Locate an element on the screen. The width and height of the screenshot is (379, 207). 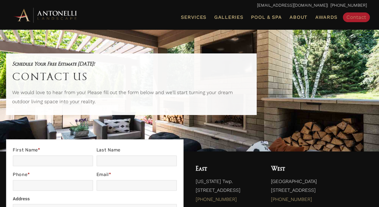
label: Phone is located at coordinates (53, 175).